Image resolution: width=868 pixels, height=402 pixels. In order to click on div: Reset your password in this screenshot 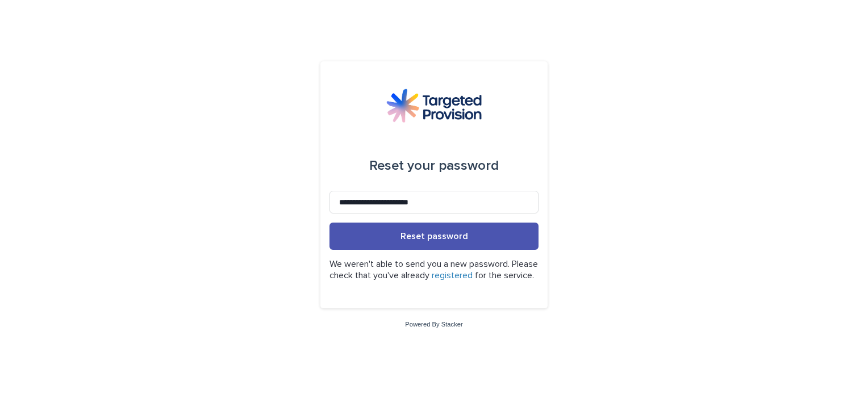, I will do `click(434, 166)`.